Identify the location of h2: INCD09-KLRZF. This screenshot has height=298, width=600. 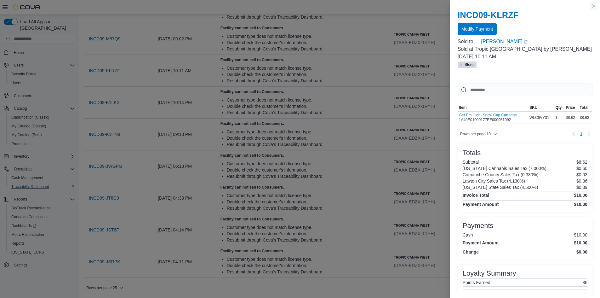
(525, 15).